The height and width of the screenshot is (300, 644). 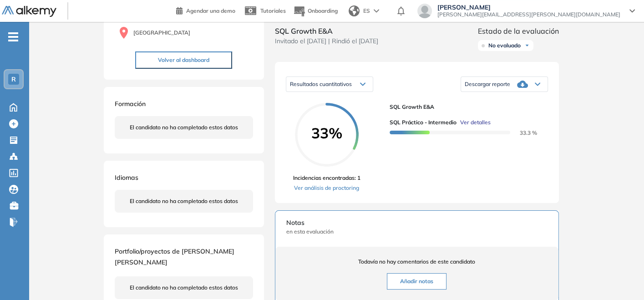 What do you see at coordinates (211, 11) in the screenshot?
I see `span: Agendar una demo` at bounding box center [211, 11].